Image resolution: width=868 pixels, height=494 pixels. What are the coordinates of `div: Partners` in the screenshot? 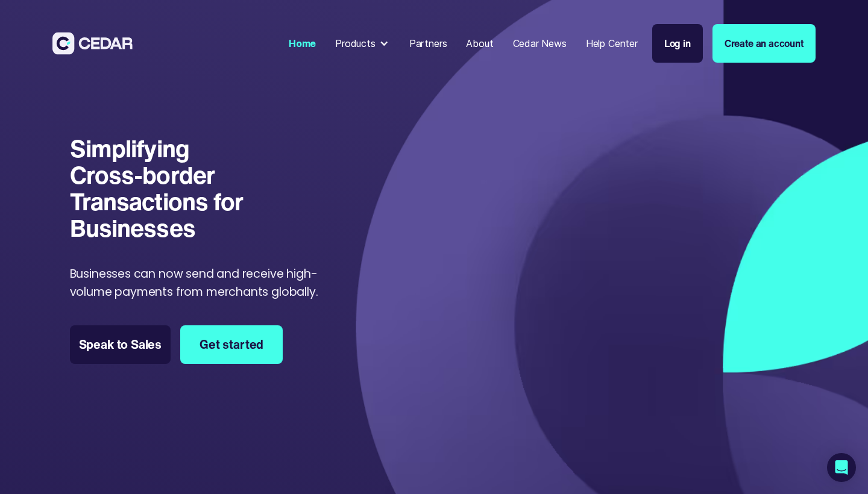 It's located at (428, 44).